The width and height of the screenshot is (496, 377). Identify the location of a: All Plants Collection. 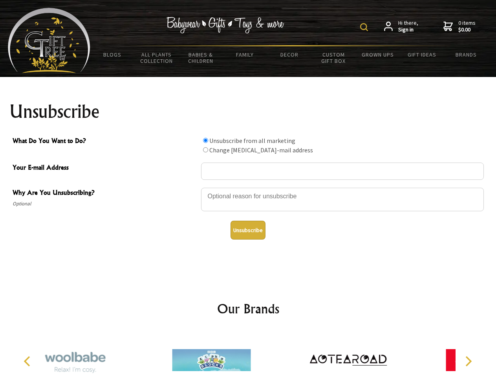
(157, 58).